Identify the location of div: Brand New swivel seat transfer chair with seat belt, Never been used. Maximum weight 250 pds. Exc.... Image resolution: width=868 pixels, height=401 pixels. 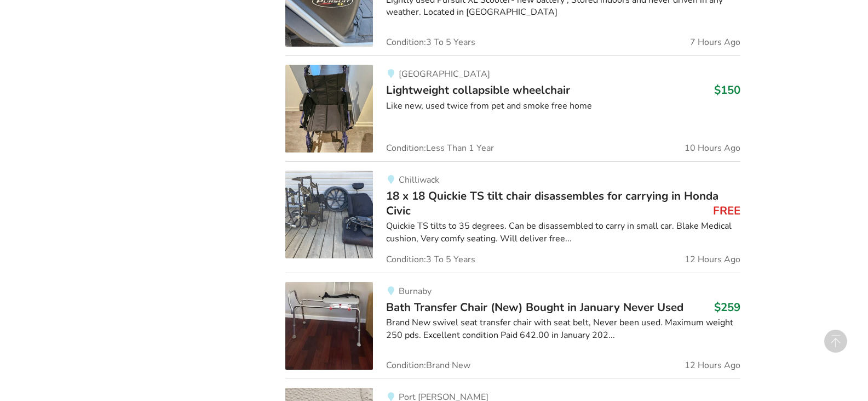
(563, 329).